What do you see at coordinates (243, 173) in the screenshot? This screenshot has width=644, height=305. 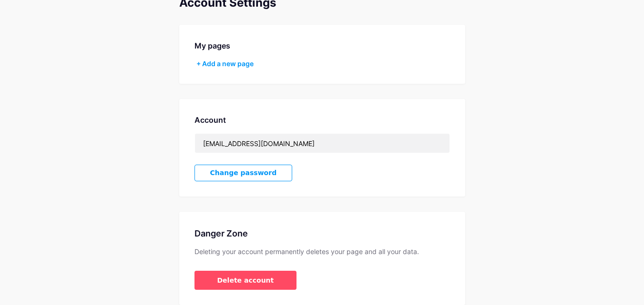 I see `button: Change password` at bounding box center [243, 173].